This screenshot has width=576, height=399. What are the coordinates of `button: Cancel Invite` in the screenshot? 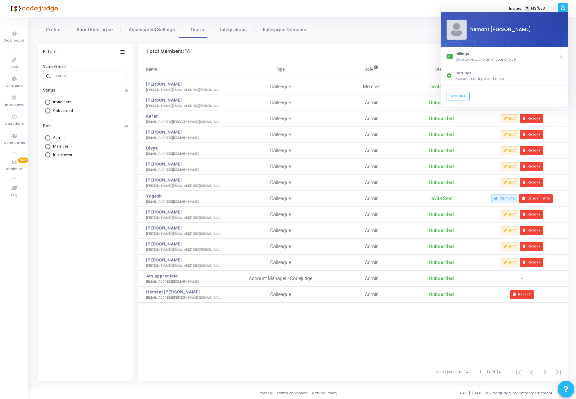 It's located at (536, 199).